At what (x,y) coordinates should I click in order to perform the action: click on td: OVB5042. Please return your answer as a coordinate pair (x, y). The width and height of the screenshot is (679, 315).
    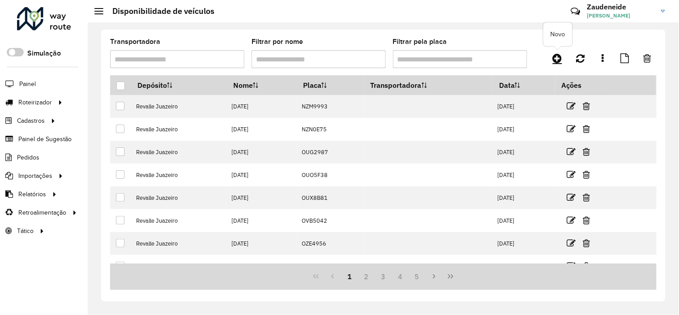
    Looking at the image, I should click on (330, 220).